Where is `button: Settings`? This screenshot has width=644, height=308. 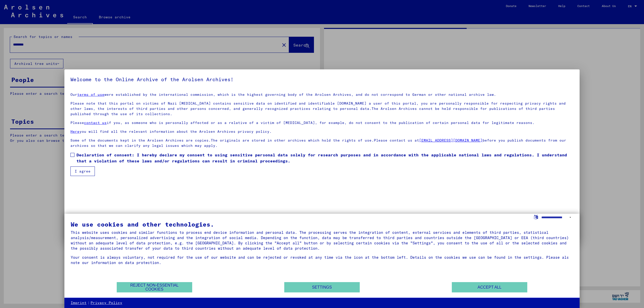 button: Settings is located at coordinates (322, 287).